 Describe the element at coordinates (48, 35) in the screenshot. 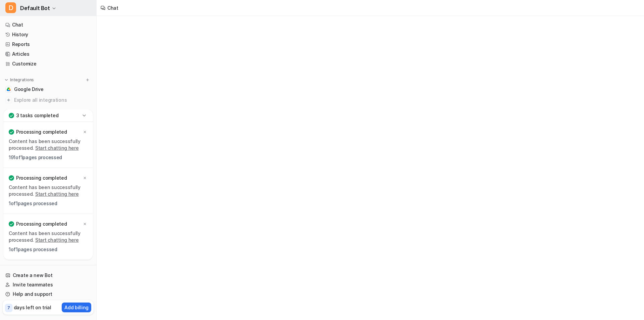

I see `a: History` at that location.